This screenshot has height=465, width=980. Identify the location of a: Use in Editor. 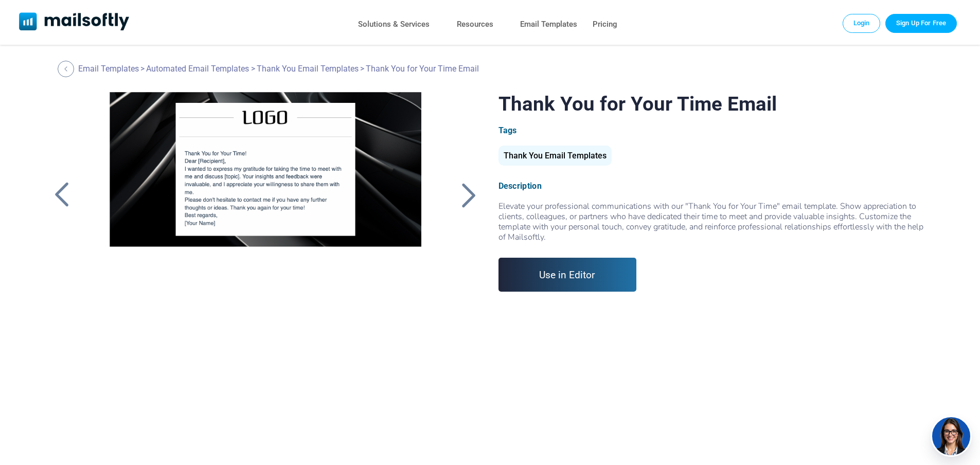
(567, 275).